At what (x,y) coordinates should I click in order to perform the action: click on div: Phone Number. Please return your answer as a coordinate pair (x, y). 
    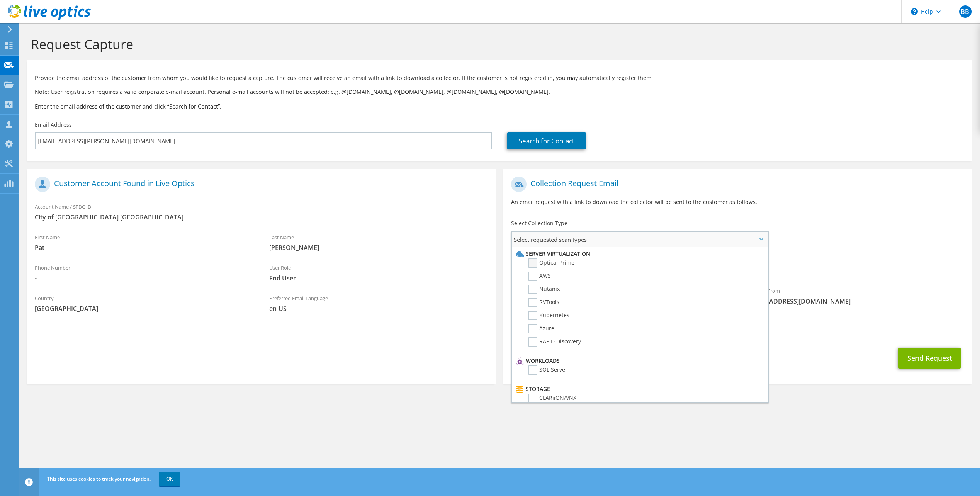
    Looking at the image, I should click on (144, 272).